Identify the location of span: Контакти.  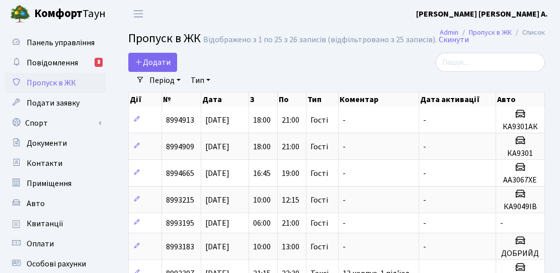
(44, 164).